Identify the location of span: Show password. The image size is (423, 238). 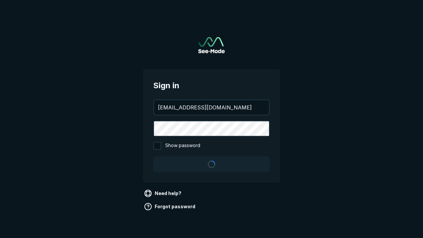
(183, 146).